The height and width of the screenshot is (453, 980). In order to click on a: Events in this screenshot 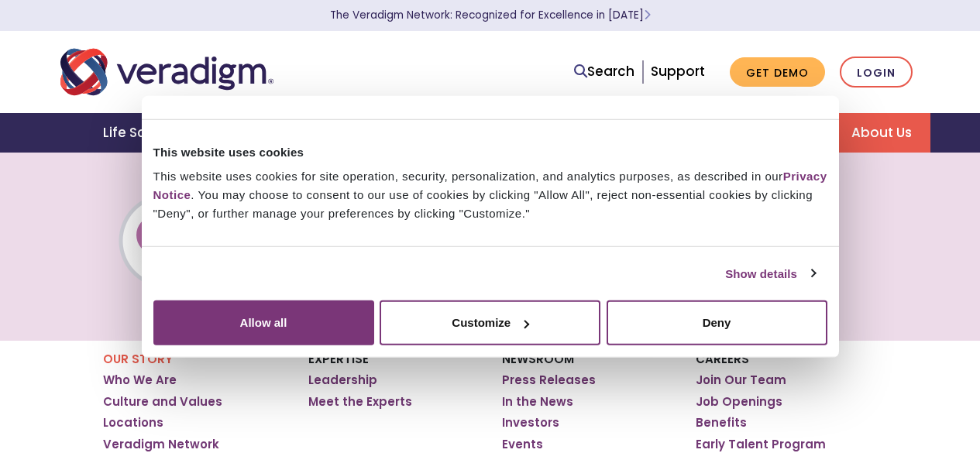, I will do `click(522, 444)`.